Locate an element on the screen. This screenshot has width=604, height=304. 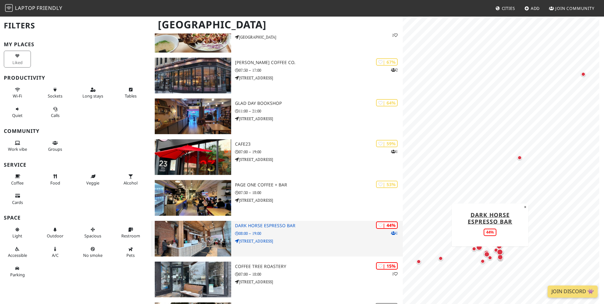
div: 44% is located at coordinates (490, 232).